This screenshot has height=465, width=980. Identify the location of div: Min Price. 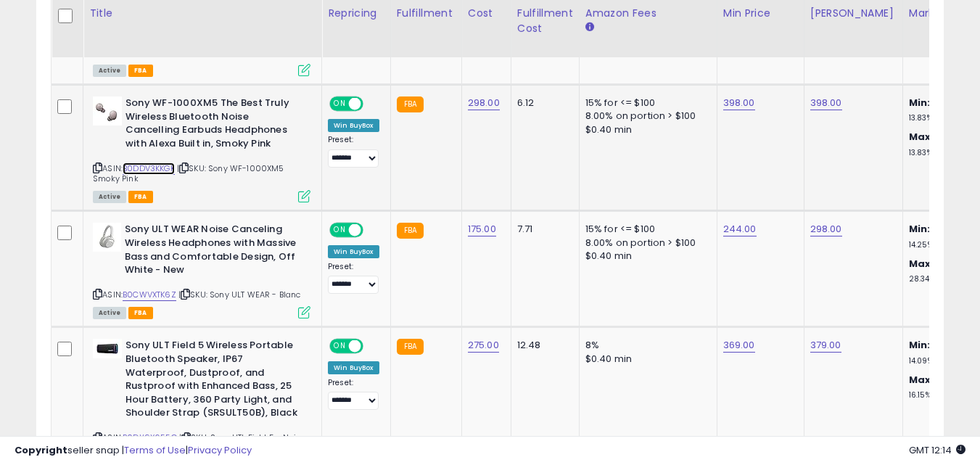
(760, 13).